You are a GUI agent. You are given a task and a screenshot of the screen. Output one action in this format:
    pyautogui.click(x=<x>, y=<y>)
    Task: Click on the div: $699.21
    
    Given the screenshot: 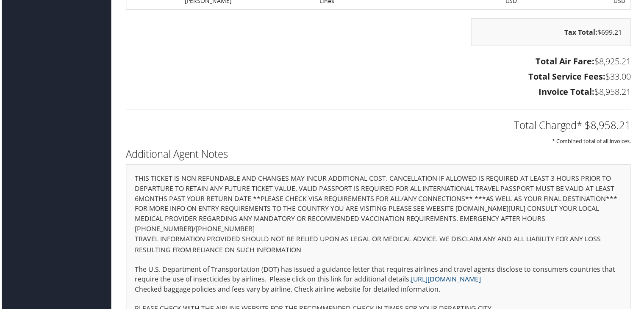 What is the action you would take?
    pyautogui.click(x=552, y=32)
    